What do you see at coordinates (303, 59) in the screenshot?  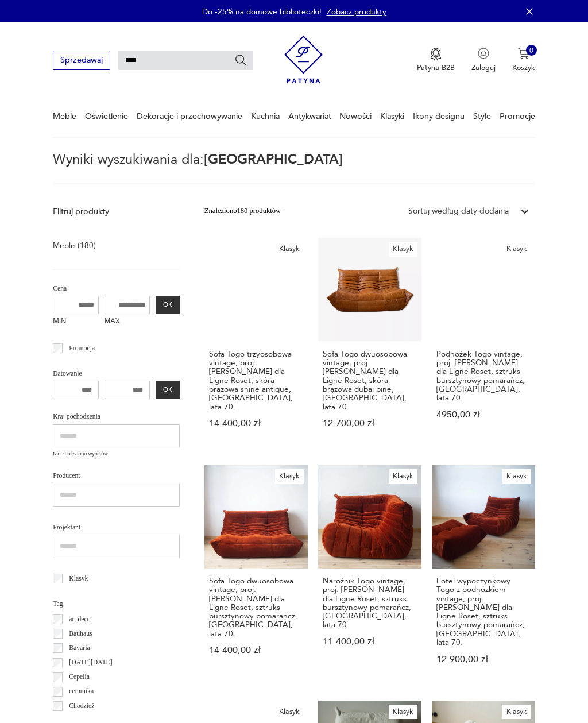 I see `img: Patyna - sklep z meblami i dekoracjami vintage` at bounding box center [303, 59].